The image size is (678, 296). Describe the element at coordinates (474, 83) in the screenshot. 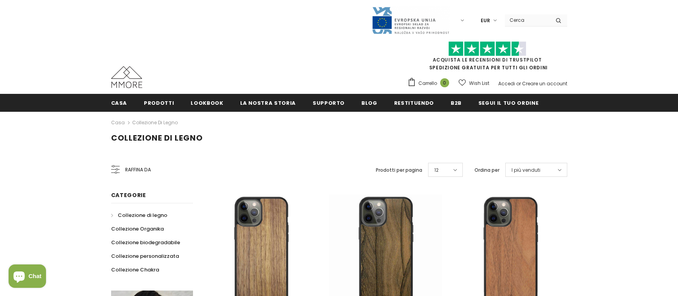

I see `a: Wish List` at that location.